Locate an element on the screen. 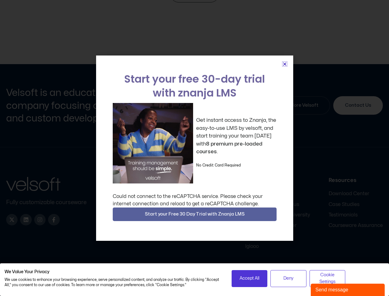 The image size is (389, 296). strong: No Credit Card Required is located at coordinates (219, 165).